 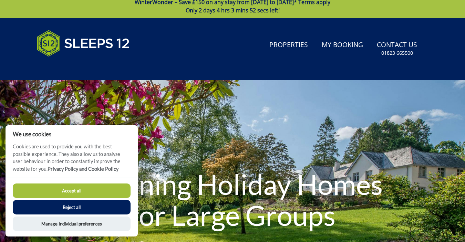 What do you see at coordinates (83, 43) in the screenshot?
I see `img: Sleeps 12` at bounding box center [83, 43].